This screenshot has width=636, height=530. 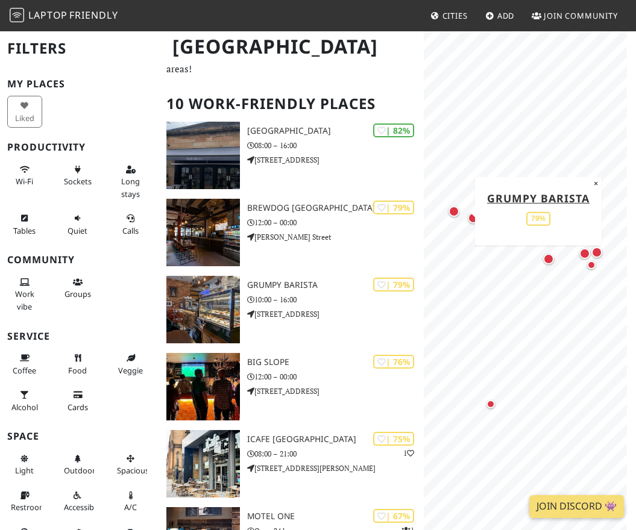 I want to click on p: 10:00 – 16:00, so click(x=335, y=300).